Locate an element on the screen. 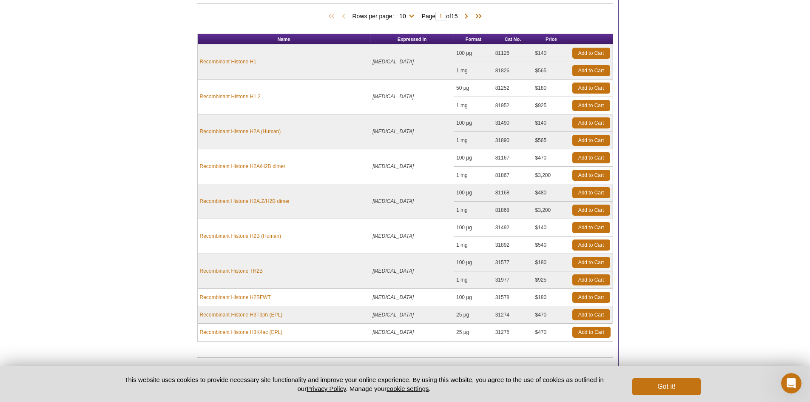 The height and width of the screenshot is (402, 810). a: Recombinant Histone H3K4ac (EPL) is located at coordinates (241, 332).